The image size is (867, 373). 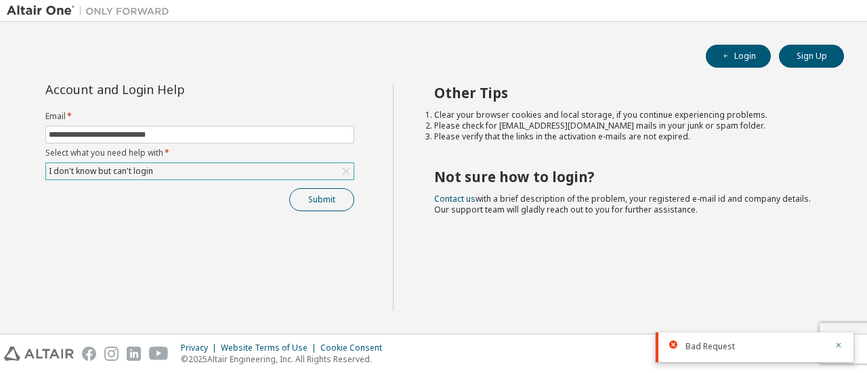 I want to click on button: Sign Up, so click(x=812, y=56).